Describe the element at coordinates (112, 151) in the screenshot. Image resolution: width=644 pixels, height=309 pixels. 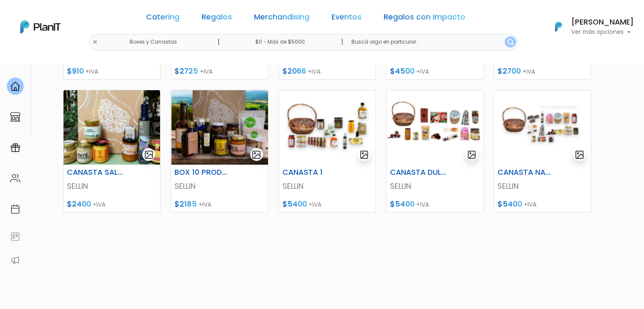
I see `a: gallery-light CANASTA SALUDABLE SELLIN $2400 +IVA` at that location.